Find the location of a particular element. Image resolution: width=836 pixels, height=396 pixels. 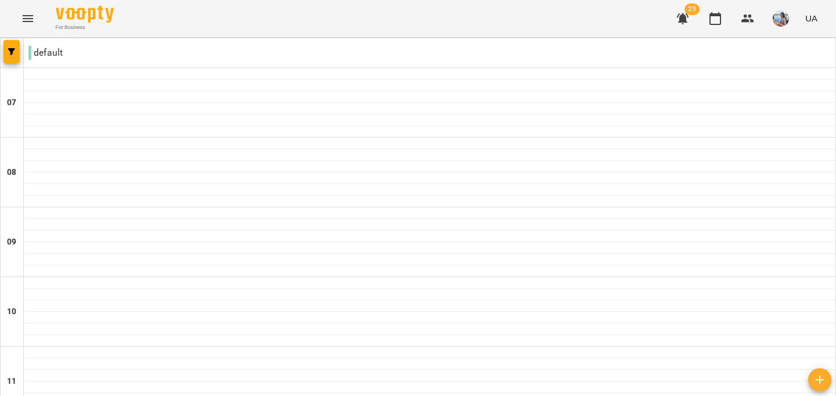

h6: 09 is located at coordinates (12, 242).